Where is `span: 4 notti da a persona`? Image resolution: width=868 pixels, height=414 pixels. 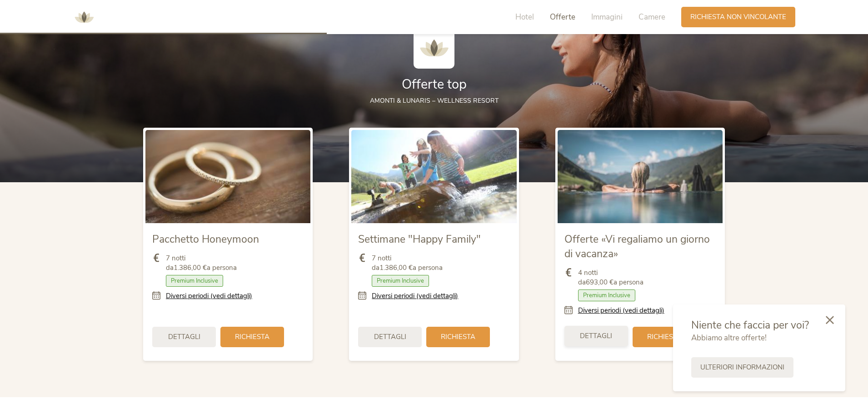 span: 4 notti da a persona is located at coordinates (611, 278).